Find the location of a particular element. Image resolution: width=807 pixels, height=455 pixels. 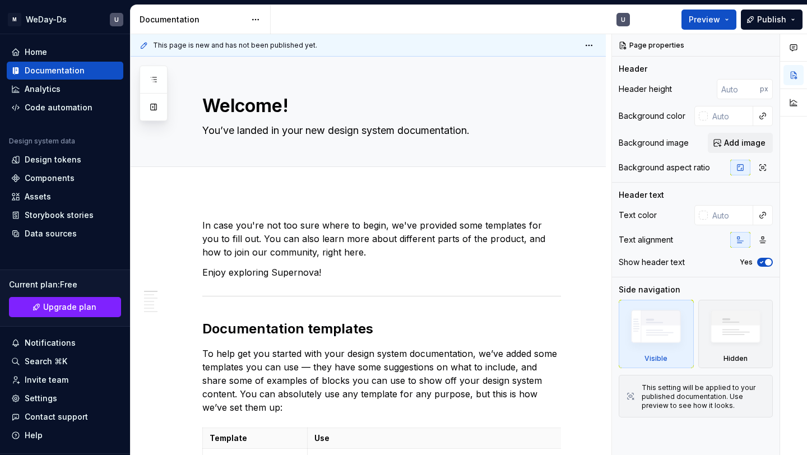

p: To help get you started with your design system documentation, we’ve added some templates you can... is located at coordinates (382, 381).